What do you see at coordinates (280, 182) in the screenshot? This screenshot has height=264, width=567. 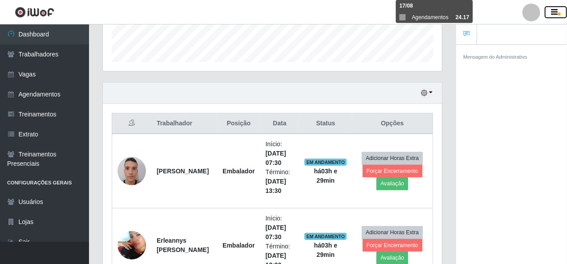 I see `li: Término:` at bounding box center [280, 182].